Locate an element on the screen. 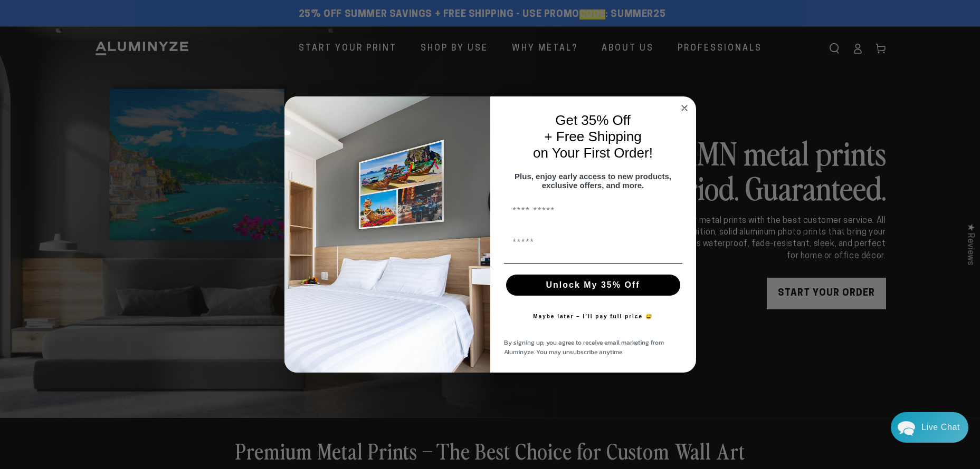 The width and height of the screenshot is (980, 469). span: + Free Shipping is located at coordinates (593, 137).